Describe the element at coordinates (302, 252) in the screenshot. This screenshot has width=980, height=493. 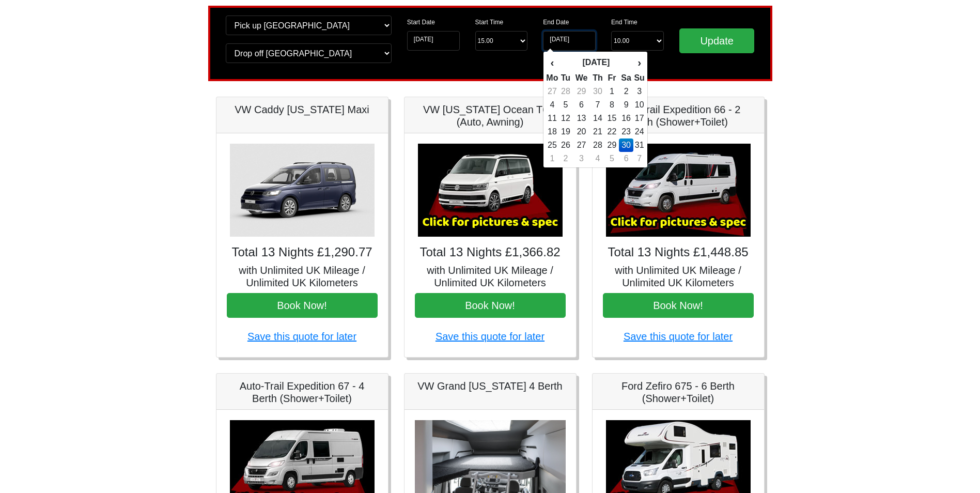
I see `h4: Total 13 Nights £1,290.77` at that location.